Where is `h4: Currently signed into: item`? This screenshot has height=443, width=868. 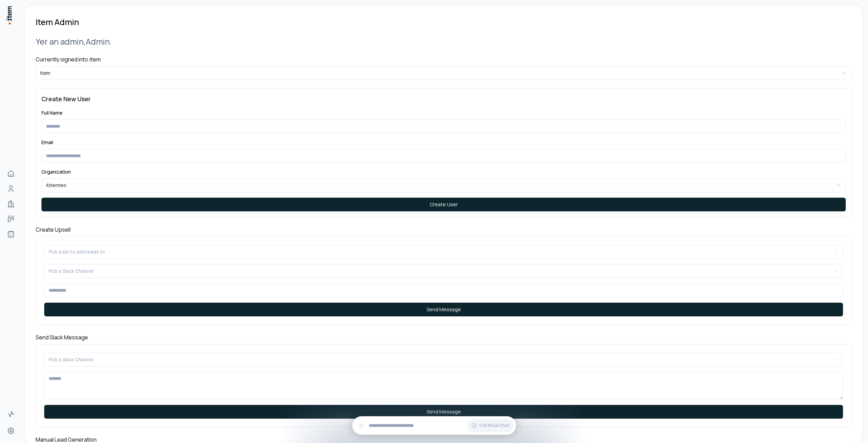 h4: Currently signed into: item is located at coordinates (444, 59).